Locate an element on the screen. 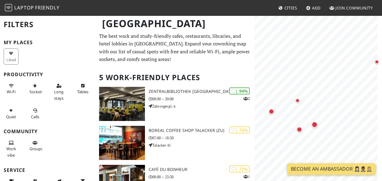  h2: 5 Work-Friendly Places is located at coordinates (175, 77).